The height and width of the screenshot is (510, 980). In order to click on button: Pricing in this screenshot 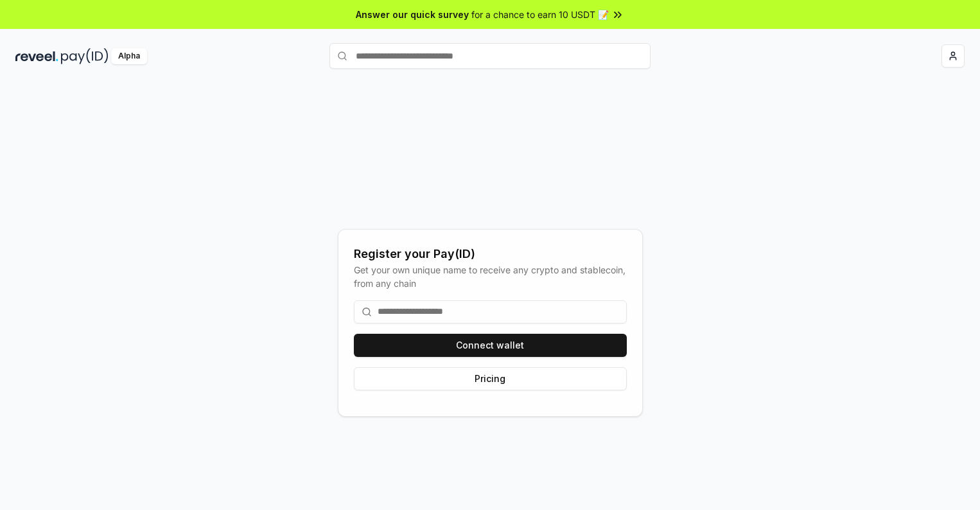, I will do `click(490, 379)`.